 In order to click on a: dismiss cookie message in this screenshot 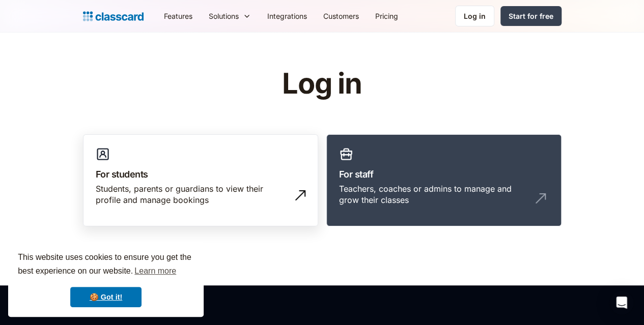, I will do `click(106, 297)`.